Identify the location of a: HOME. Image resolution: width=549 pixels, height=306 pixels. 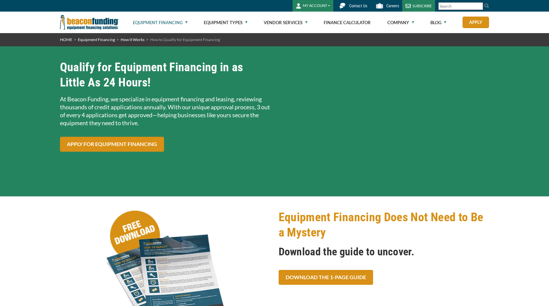
(66, 39).